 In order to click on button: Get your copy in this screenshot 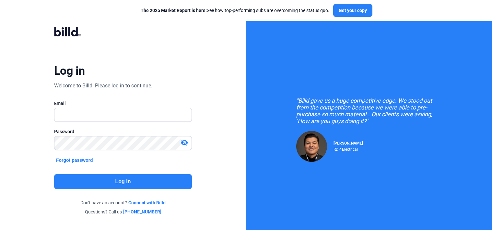, I will do `click(353, 10)`.